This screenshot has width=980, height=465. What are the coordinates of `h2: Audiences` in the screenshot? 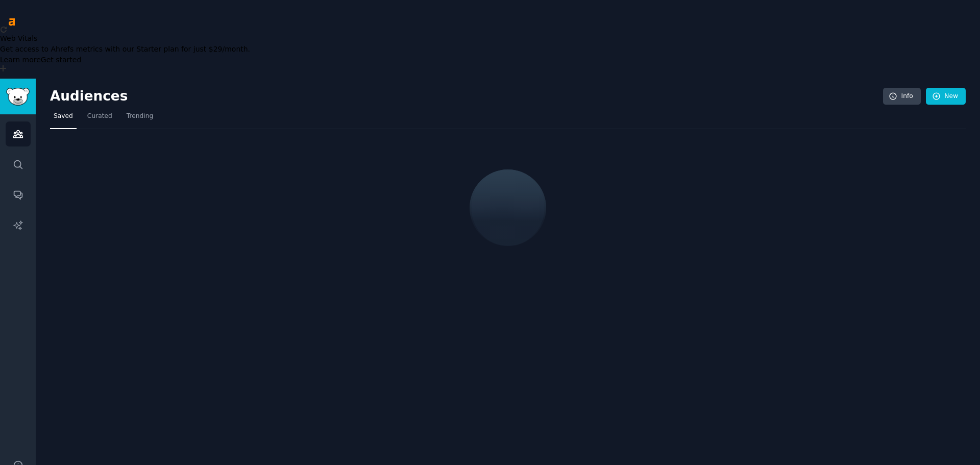 It's located at (467, 97).